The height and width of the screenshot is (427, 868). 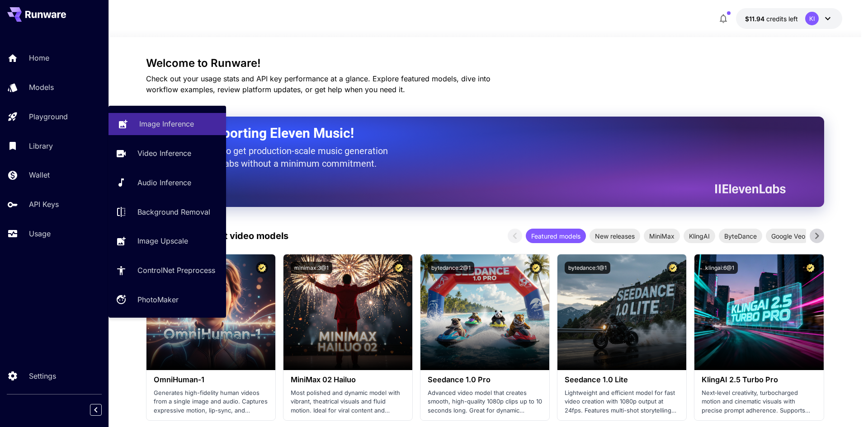 I want to click on a: Background Removal, so click(x=167, y=212).